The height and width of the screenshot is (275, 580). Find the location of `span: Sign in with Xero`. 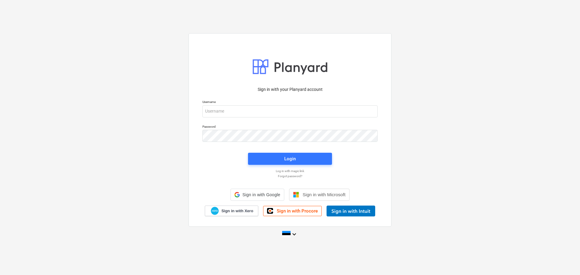

span: Sign in with Xero is located at coordinates (237, 211).